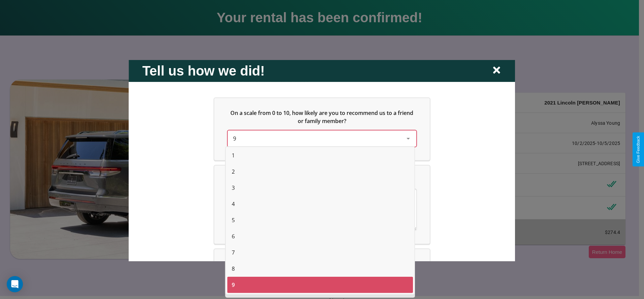 This screenshot has width=644, height=299. Describe the element at coordinates (233, 236) in the screenshot. I see `span: 6` at that location.